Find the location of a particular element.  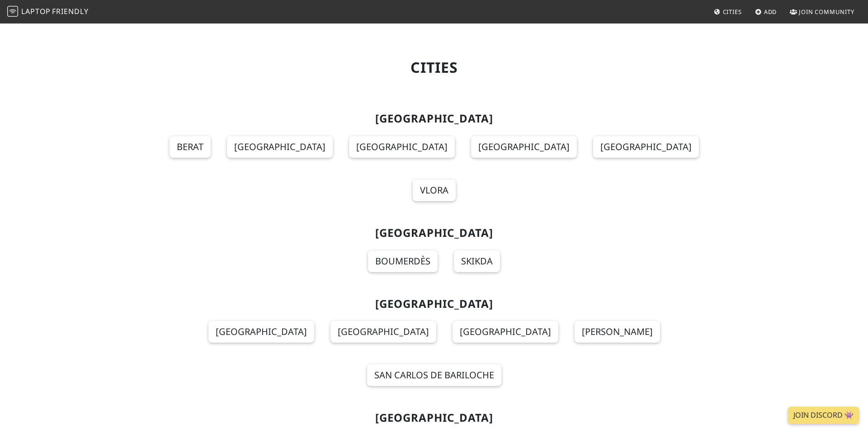

a: San Carlos de Bariloche is located at coordinates (434, 375).